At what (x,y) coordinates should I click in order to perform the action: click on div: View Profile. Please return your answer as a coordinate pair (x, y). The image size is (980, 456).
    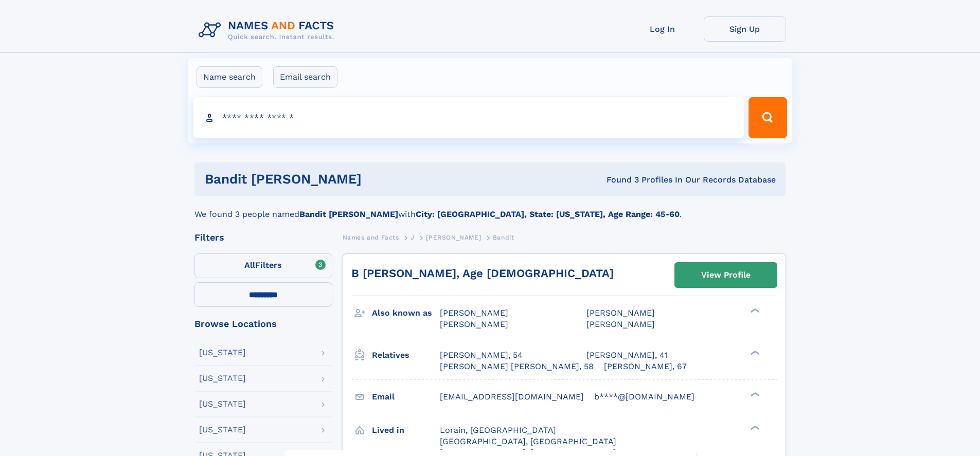
    Looking at the image, I should click on (726, 275).